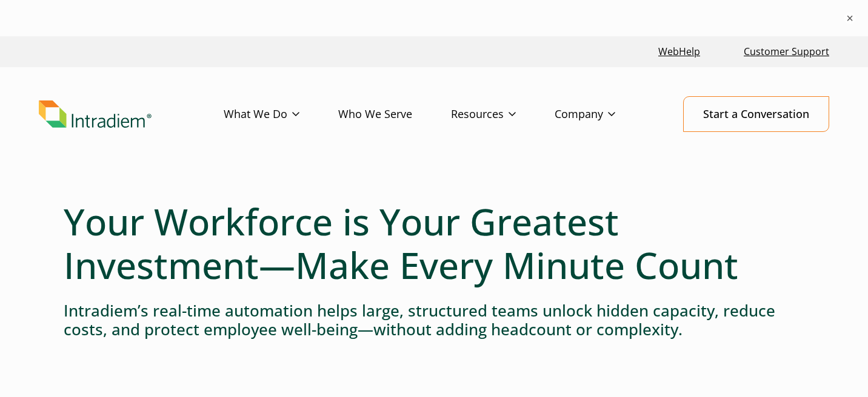 This screenshot has height=397, width=868. What do you see at coordinates (502, 115) in the screenshot?
I see `a: Resources` at bounding box center [502, 115].